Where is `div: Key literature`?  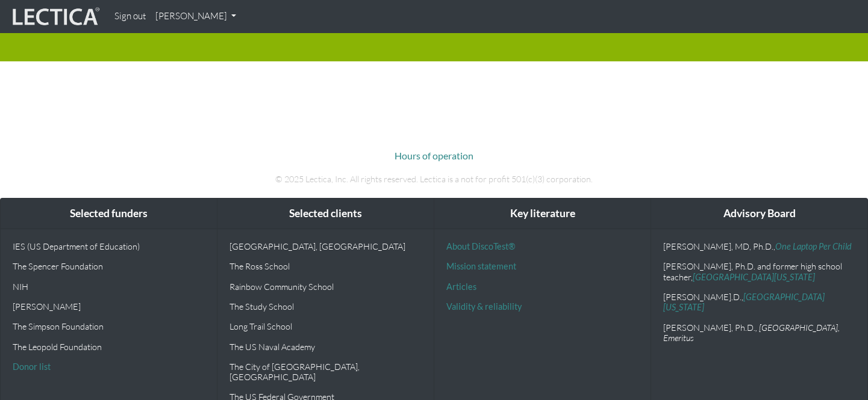 div: Key literature is located at coordinates (542, 214).